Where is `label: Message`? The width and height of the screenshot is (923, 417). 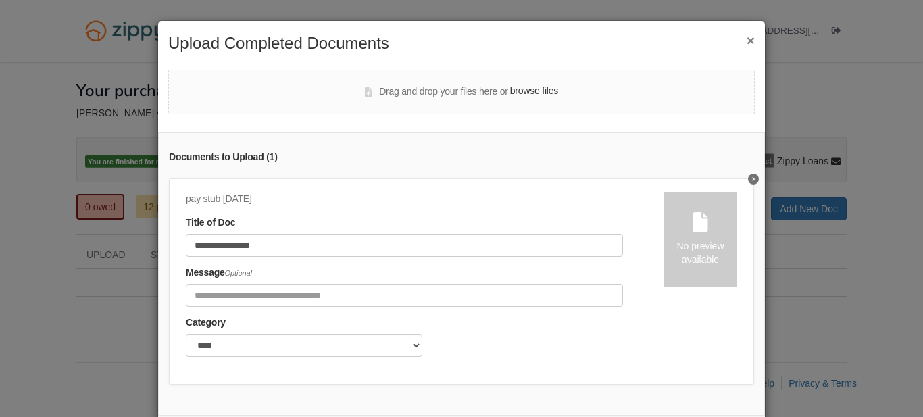
label: Message is located at coordinates (219, 273).